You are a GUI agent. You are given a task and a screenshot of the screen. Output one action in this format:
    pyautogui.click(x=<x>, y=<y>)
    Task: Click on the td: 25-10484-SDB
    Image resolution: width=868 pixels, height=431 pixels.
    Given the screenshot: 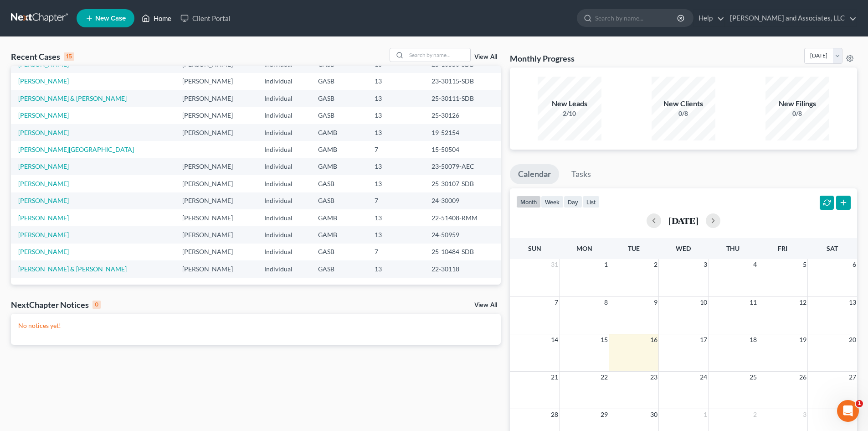 What is the action you would take?
    pyautogui.click(x=462, y=252)
    